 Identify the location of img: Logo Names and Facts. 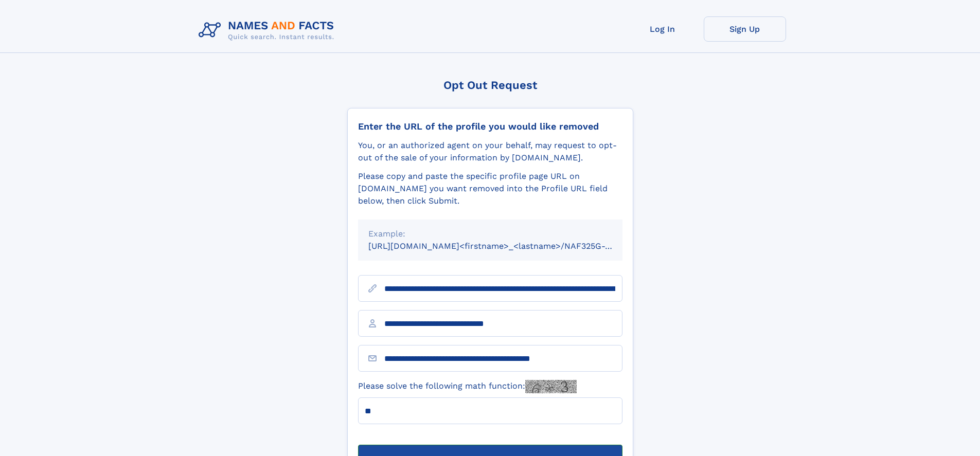
(268, 30).